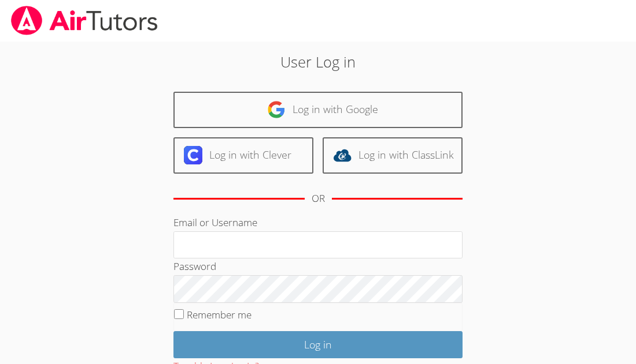 This screenshot has height=364, width=636. Describe the element at coordinates (243, 155) in the screenshot. I see `a: Log in with Clever` at that location.